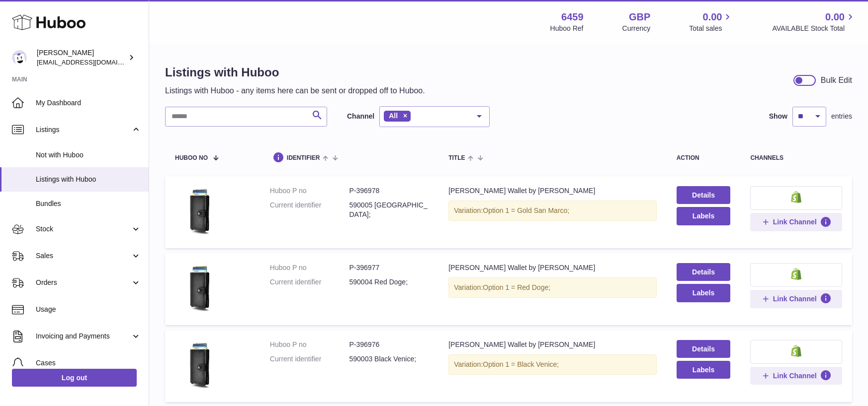  Describe the element at coordinates (639, 17) in the screenshot. I see `strong: GBP` at that location.